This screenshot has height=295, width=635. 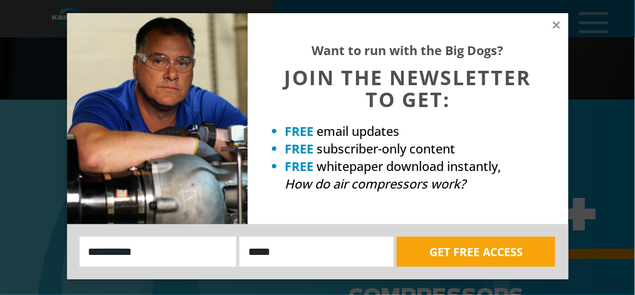 I want to click on em: How do air compressors work?, so click(x=376, y=184).